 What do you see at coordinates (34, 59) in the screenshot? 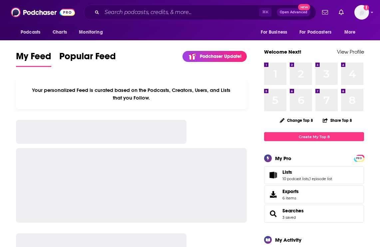
I see `a: My Feed` at bounding box center [34, 59].